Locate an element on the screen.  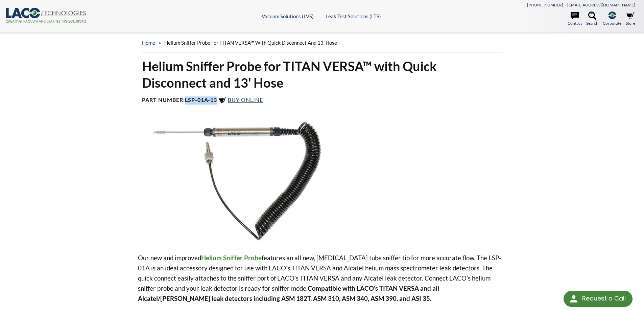
a: Contact is located at coordinates (574, 19).